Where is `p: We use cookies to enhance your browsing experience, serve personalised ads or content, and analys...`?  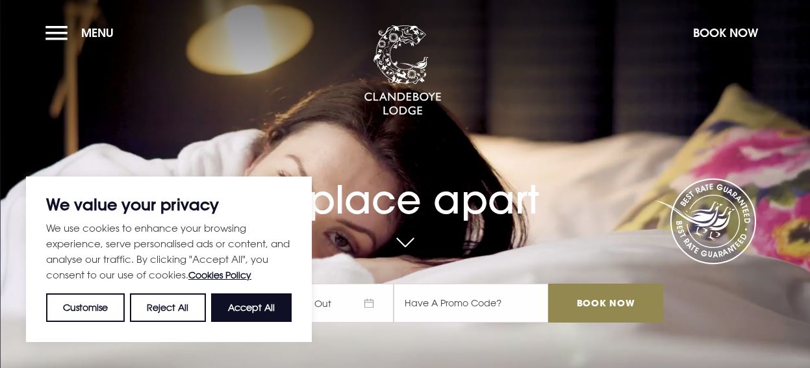 p: We use cookies to enhance your browsing experience, serve personalised ads or content, and analys... is located at coordinates (169, 251).